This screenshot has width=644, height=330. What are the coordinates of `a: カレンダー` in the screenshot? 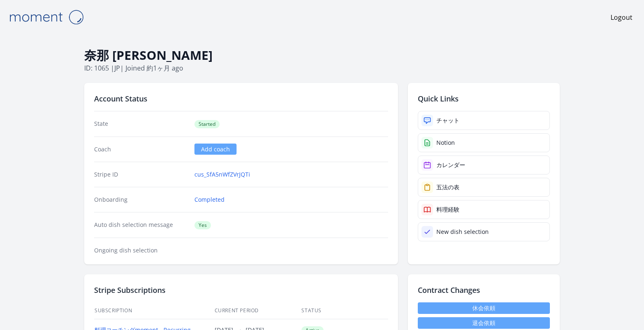 It's located at (483, 165).